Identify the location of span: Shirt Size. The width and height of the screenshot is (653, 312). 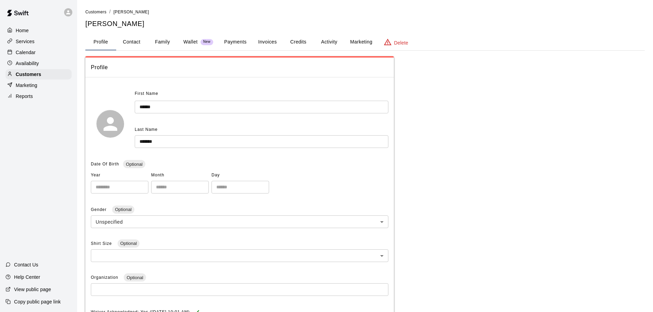
(102, 244).